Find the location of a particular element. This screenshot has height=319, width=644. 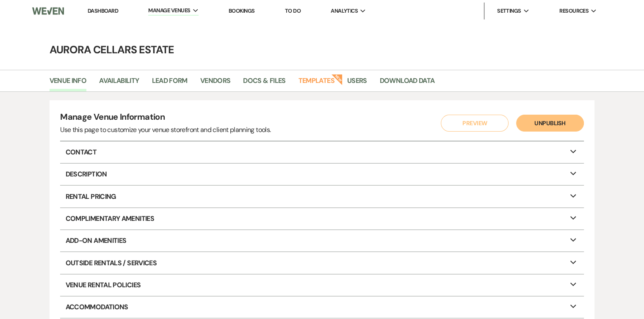

p: Add-On Amenities is located at coordinates (322, 241).